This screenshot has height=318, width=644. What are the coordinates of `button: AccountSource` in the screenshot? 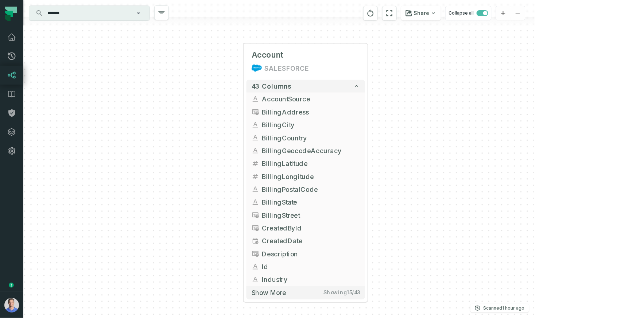 It's located at (306, 99).